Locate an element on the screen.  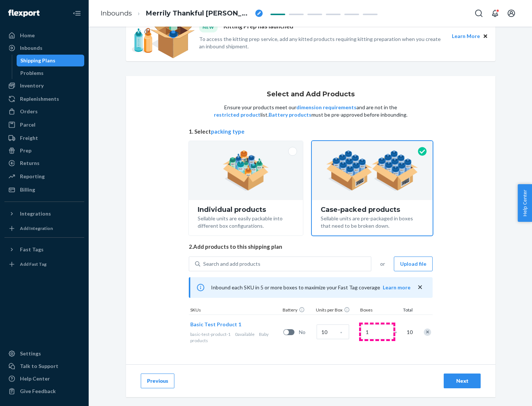
img: case-pack.59cecea509d18c883b923b81aeac6d0b.png is located at coordinates (372, 171).